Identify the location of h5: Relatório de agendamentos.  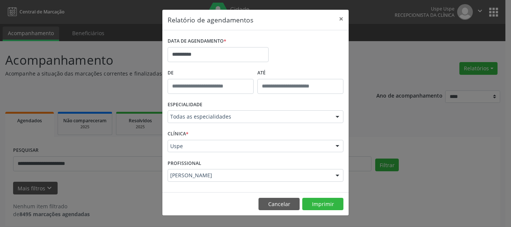
(210, 20).